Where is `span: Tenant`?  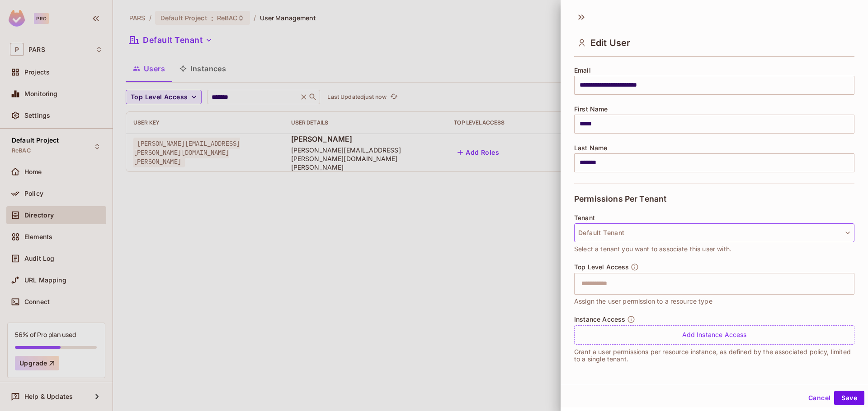 span: Tenant is located at coordinates (584, 218).